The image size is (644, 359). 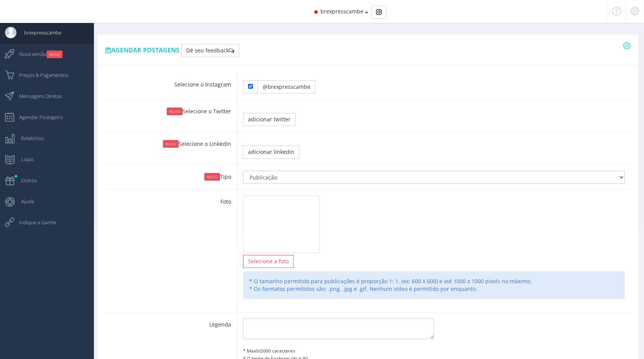 I want to click on button: @brexpresscambe, so click(x=286, y=87).